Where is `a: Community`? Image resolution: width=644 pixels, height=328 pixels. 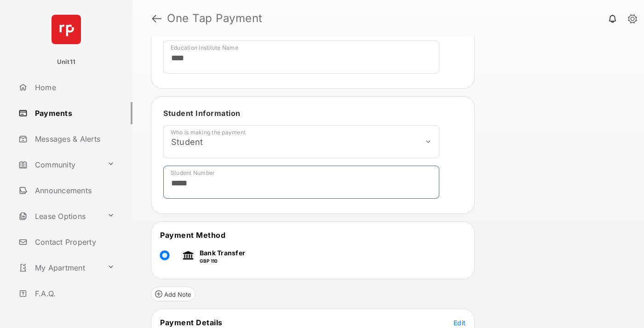 a: Community is located at coordinates (58, 165).